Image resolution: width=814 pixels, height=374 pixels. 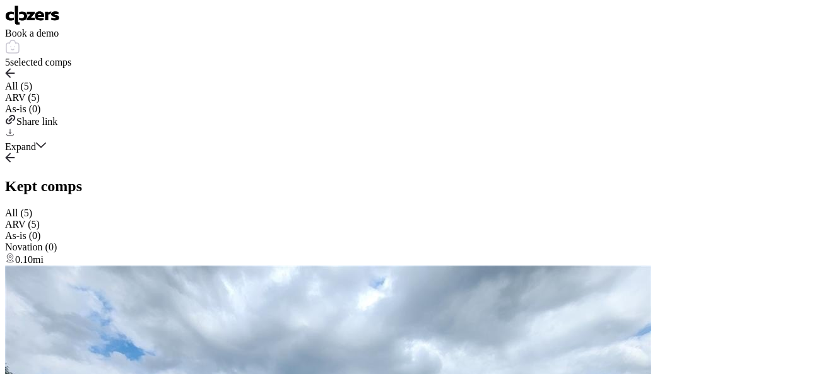 What do you see at coordinates (29, 259) in the screenshot?
I see `span: 0.10mi` at bounding box center [29, 259].